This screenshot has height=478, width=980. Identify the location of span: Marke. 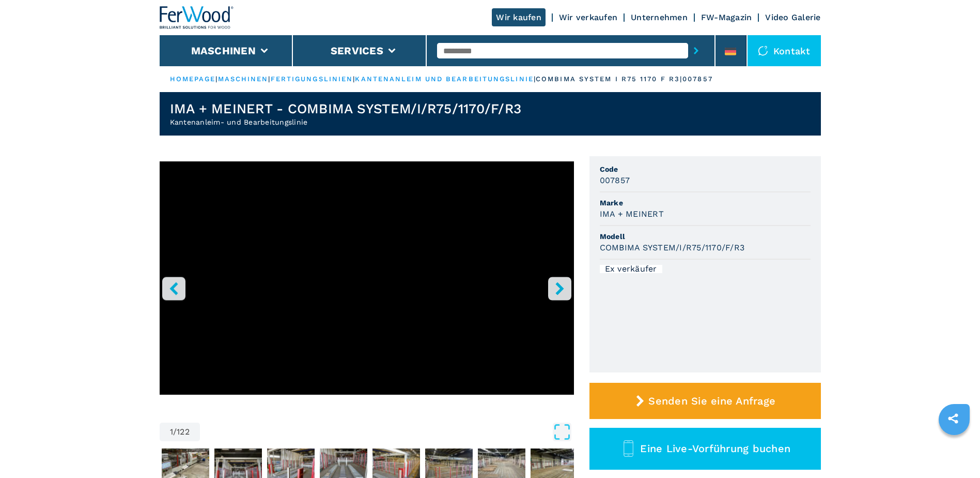
(705, 203).